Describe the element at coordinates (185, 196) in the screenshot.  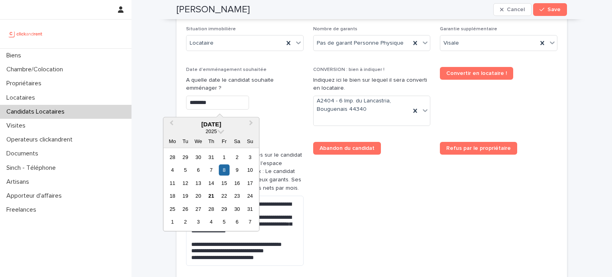
I see `div: Choose Tuesday, 19 August 2025` at that location.